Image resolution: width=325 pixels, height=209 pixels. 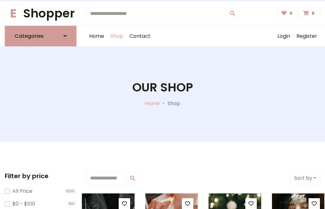 I want to click on span: 1000, so click(x=70, y=191).